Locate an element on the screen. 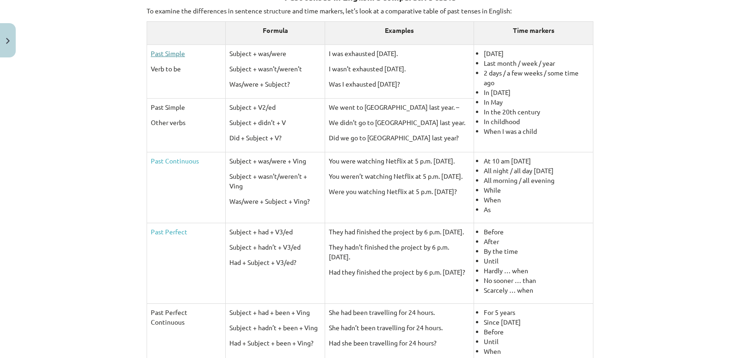  p: She had been travelling for 24 hours. is located at coordinates (399, 312).